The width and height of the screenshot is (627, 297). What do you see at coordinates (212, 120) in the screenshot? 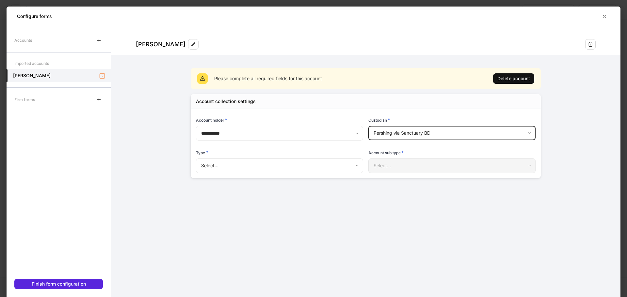
I see `h6: Account holder` at bounding box center [212, 120].